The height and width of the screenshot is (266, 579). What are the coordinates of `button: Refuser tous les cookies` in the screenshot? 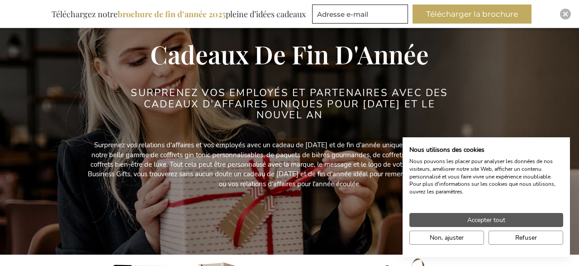 It's located at (526, 237).